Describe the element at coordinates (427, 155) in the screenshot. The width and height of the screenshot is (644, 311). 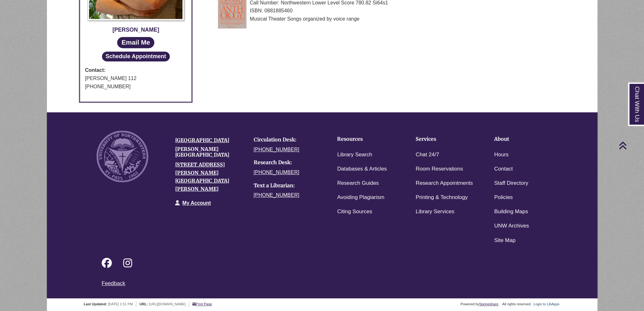
I see `a: Chat 24/7` at that location.